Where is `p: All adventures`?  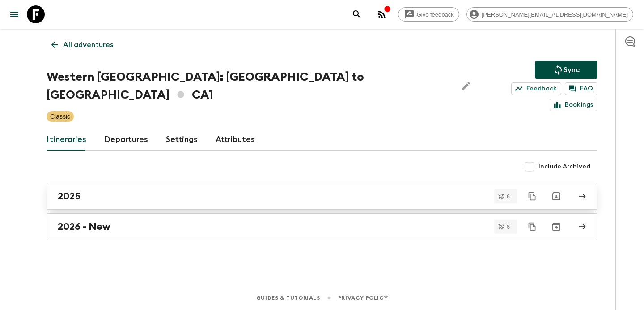 p: All adventures is located at coordinates (88, 45).